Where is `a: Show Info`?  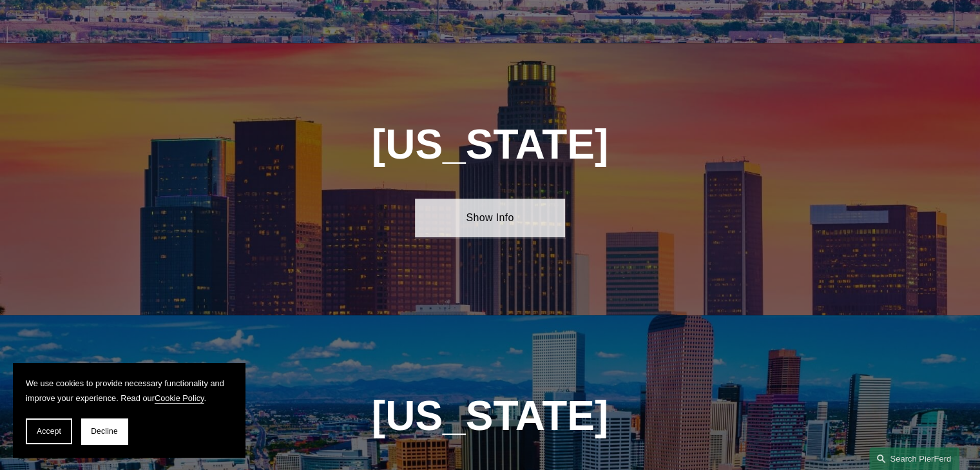
a: Show Info is located at coordinates (490, 218).